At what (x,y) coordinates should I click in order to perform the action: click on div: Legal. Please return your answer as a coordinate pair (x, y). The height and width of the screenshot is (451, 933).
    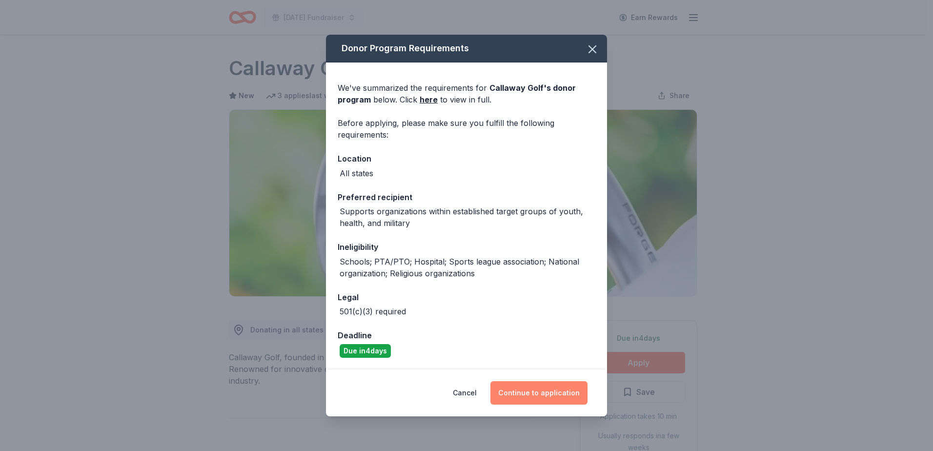
    Looking at the image, I should click on (467, 297).